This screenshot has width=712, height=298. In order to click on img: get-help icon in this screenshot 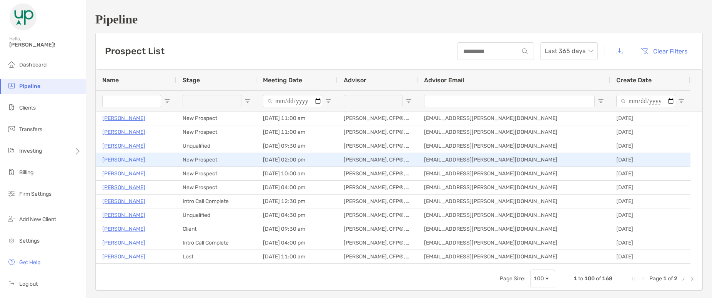, I will do `click(12, 262)`.